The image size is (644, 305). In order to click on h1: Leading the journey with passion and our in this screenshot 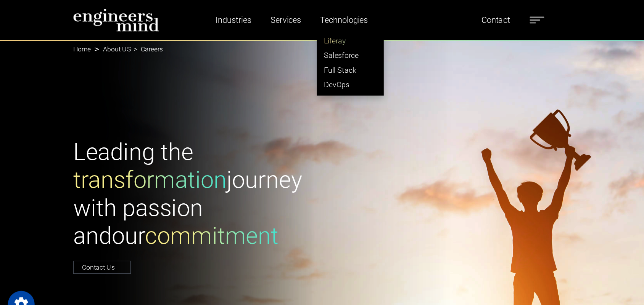, I will do `click(196, 177)`.